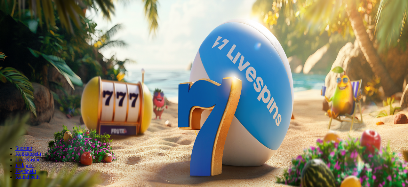 This screenshot has width=408, height=187. What do you see at coordinates (204, 158) in the screenshot?
I see `nav: Lobby` at bounding box center [204, 158].